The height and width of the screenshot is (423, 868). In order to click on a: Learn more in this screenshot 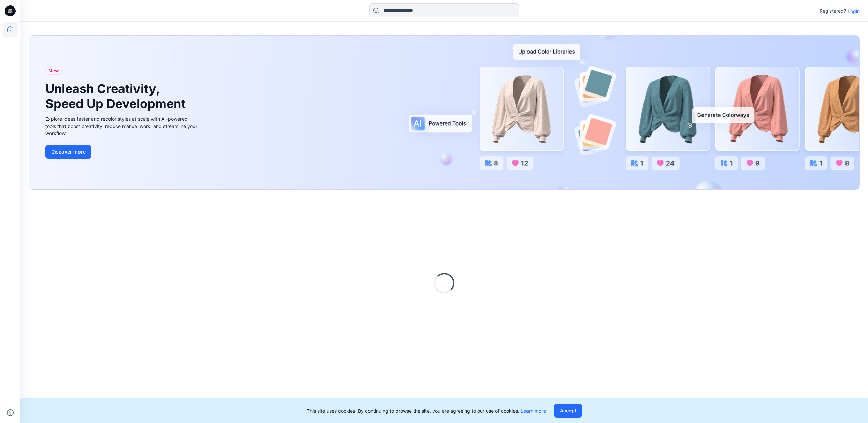, I will do `click(533, 411)`.